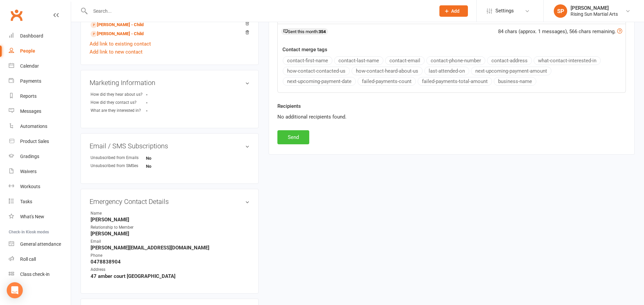 This screenshot has height=305, width=644. Describe the element at coordinates (118, 158) in the screenshot. I see `div: Unsubscribed from Emails` at that location.